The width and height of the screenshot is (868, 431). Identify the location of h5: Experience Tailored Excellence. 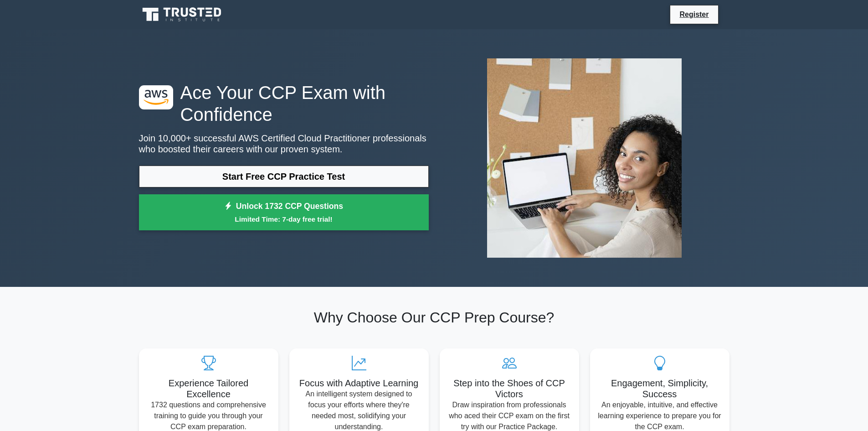
(209, 389).